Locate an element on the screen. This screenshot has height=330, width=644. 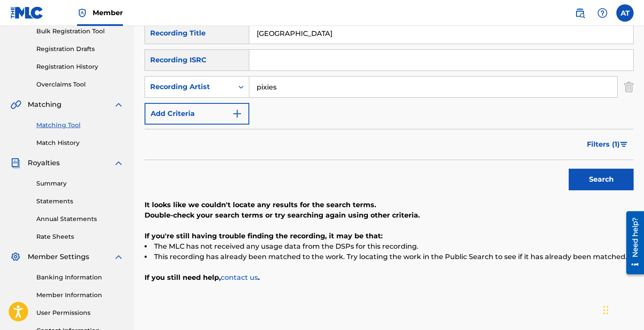
a: Match History is located at coordinates (80, 143).